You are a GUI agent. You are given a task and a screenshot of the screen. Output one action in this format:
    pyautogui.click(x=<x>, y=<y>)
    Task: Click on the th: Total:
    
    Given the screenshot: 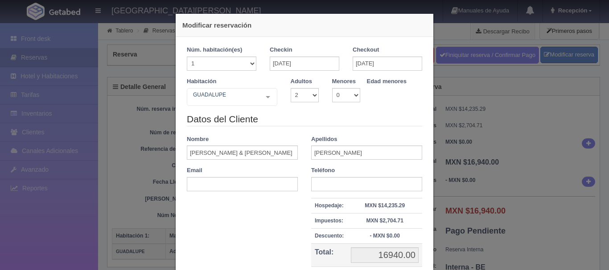 What is the action you would take?
    pyautogui.click(x=329, y=256)
    